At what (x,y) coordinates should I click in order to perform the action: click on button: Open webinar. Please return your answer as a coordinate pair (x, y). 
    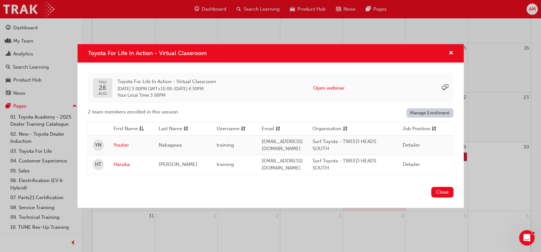
    Looking at the image, I should click on (329, 88).